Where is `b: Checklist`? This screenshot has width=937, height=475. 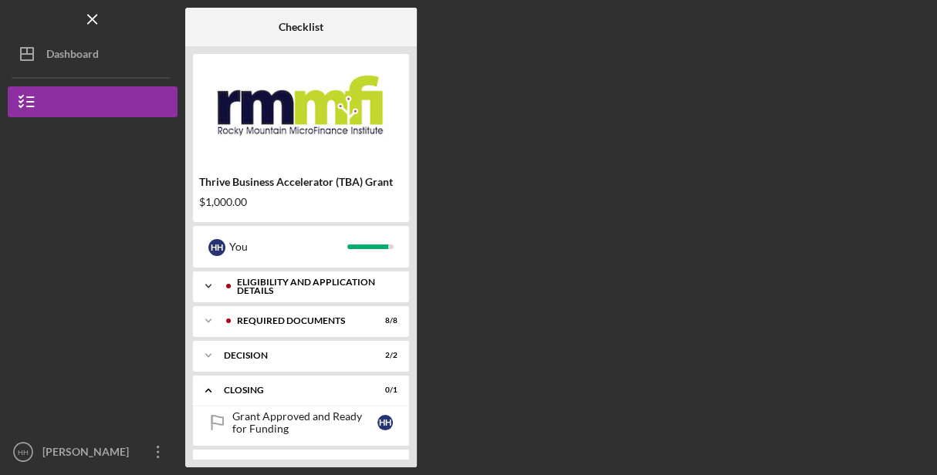 b: Checklist is located at coordinates (301, 27).